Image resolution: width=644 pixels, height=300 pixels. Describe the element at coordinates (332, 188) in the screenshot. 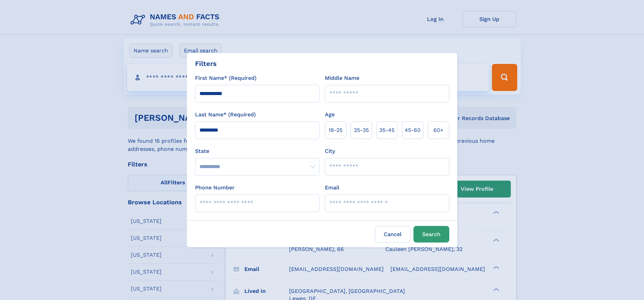

I see `label: Email` at that location.